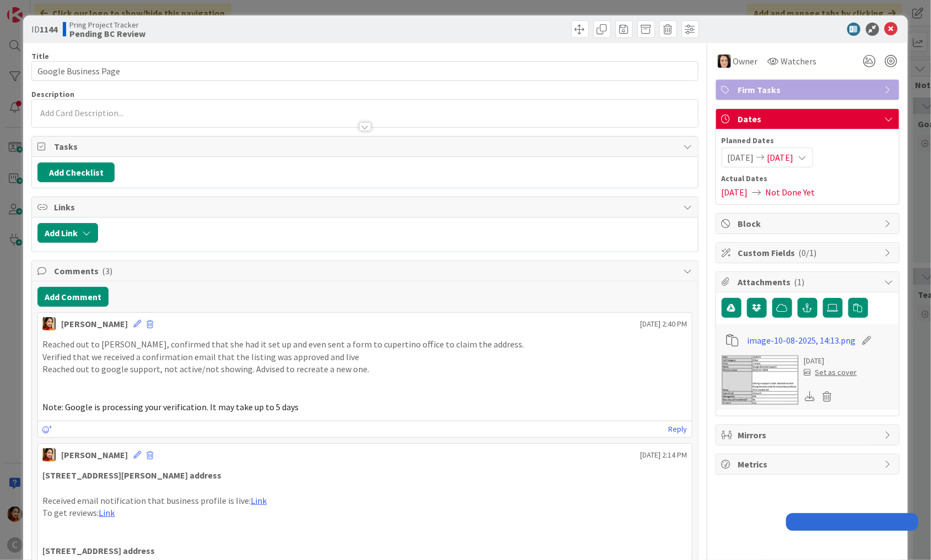 Image resolution: width=931 pixels, height=560 pixels. I want to click on a: Reply, so click(678, 429).